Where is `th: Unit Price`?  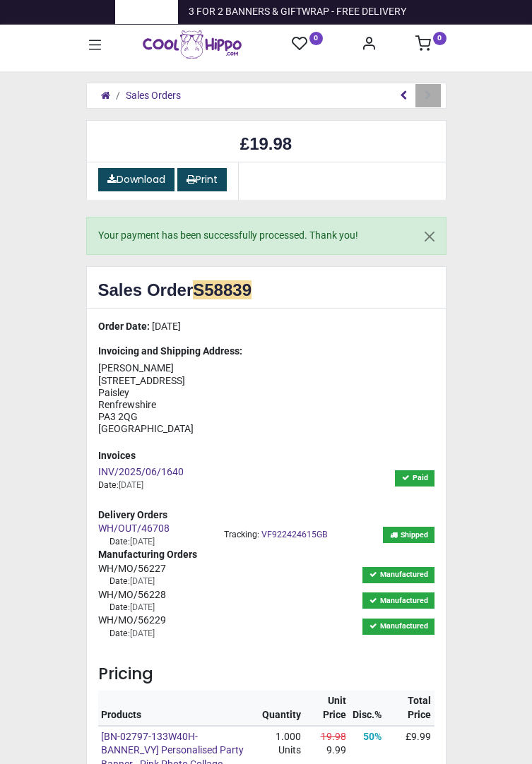
th: Unit Price is located at coordinates (326, 708).